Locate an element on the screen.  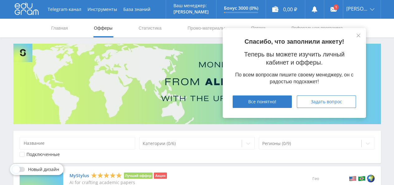
div: Подключенные is located at coordinates (43, 154).